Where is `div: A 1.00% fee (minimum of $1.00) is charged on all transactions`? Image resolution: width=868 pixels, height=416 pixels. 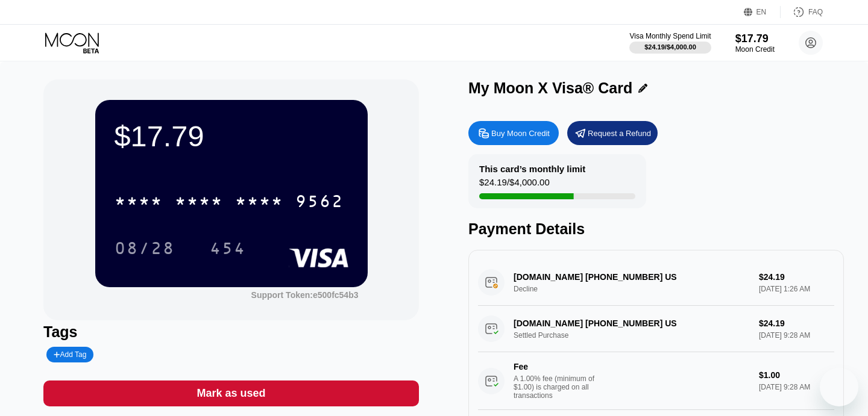
div: A 1.00% fee (minimum of $1.00) is charged on all transactions is located at coordinates (559, 387).